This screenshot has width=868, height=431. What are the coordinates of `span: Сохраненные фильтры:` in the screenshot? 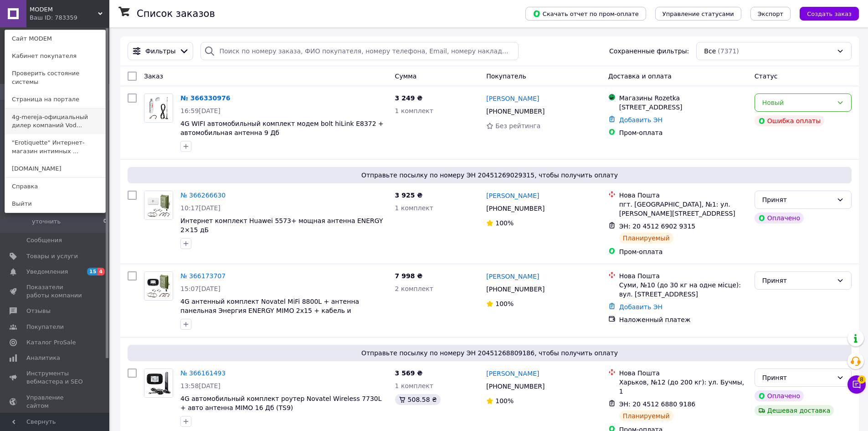 It's located at (649, 51).